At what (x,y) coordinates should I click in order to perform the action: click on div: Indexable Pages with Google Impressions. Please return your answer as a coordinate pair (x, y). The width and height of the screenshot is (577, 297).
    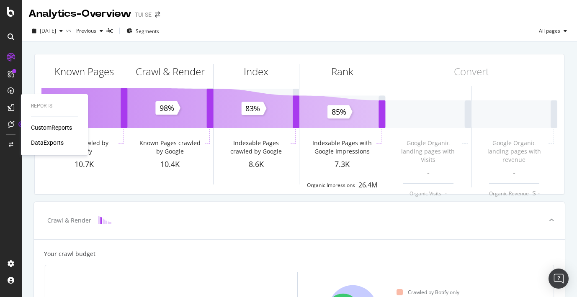
    Looking at the image, I should click on (342, 147).